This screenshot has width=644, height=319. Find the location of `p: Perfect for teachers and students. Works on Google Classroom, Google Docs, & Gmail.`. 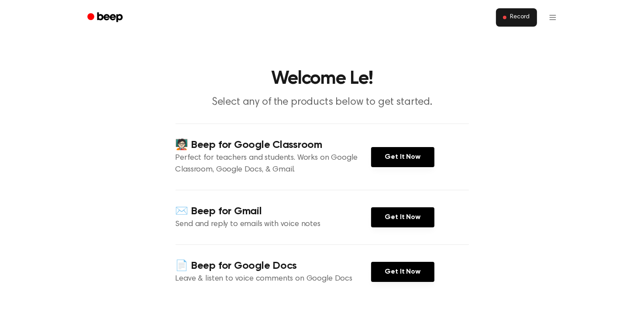

p: Perfect for teachers and students. Works on Google Classroom, Google Docs, & Gmail. is located at coordinates (273, 164).